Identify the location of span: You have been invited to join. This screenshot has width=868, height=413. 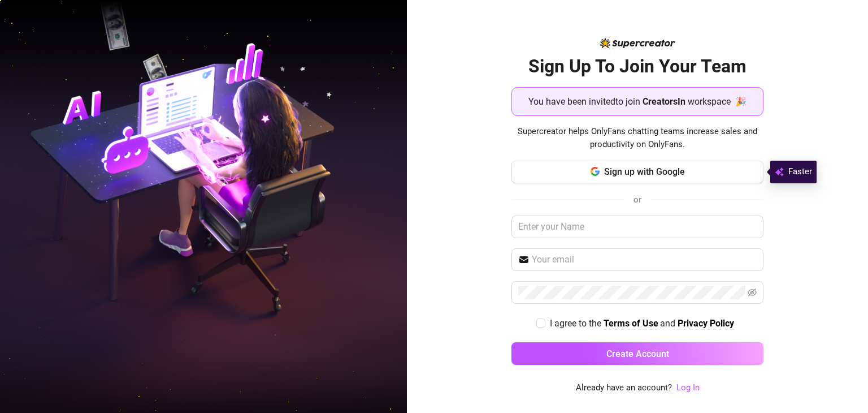
(584, 101).